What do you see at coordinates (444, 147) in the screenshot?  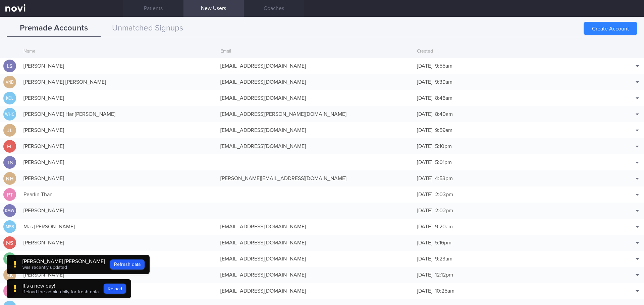 I see `span: 5:10pm` at bounding box center [444, 147].